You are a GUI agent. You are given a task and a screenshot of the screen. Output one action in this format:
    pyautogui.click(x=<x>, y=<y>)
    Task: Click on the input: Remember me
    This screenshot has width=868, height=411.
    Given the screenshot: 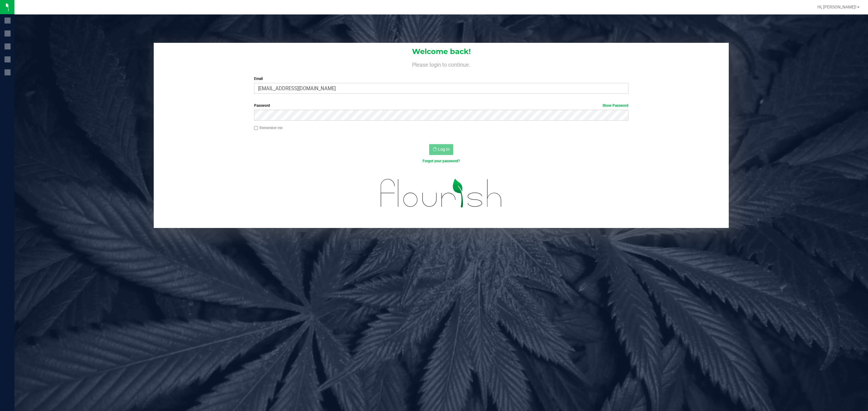 What is the action you would take?
    pyautogui.click(x=256, y=128)
    